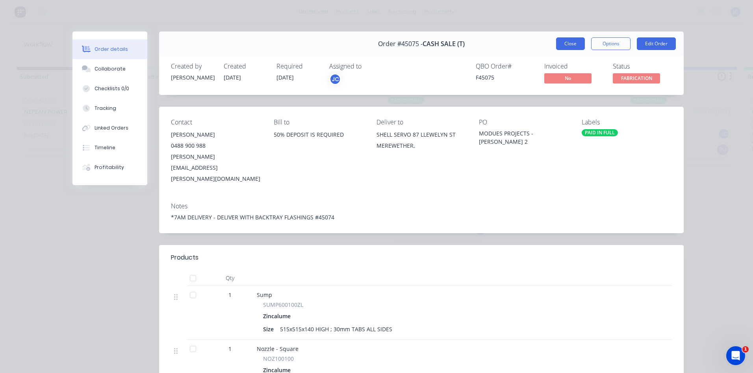 Image resolution: width=753 pixels, height=373 pixels. What do you see at coordinates (505, 66) in the screenshot?
I see `div: QBO Order #` at bounding box center [505, 66].